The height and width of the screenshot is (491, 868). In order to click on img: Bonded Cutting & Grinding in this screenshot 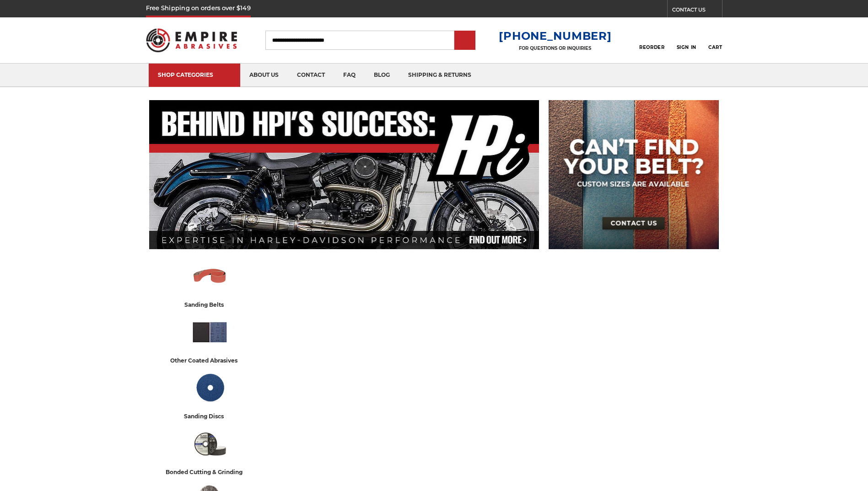, I will do `click(210, 443)`.